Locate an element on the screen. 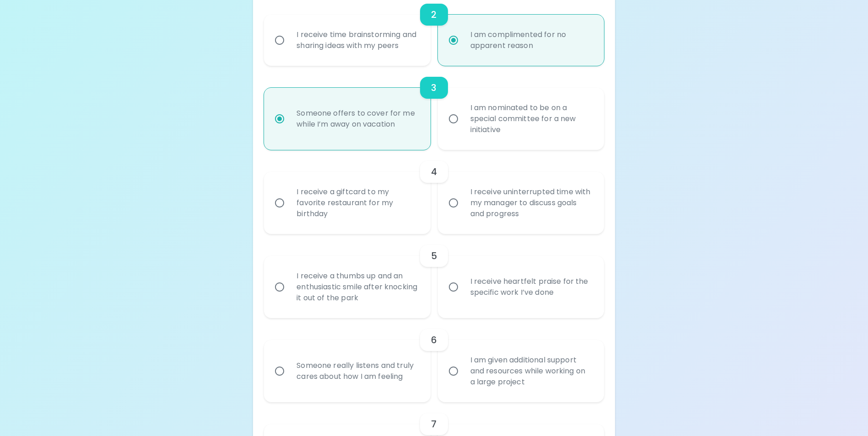  h6: 4 is located at coordinates (434, 172).